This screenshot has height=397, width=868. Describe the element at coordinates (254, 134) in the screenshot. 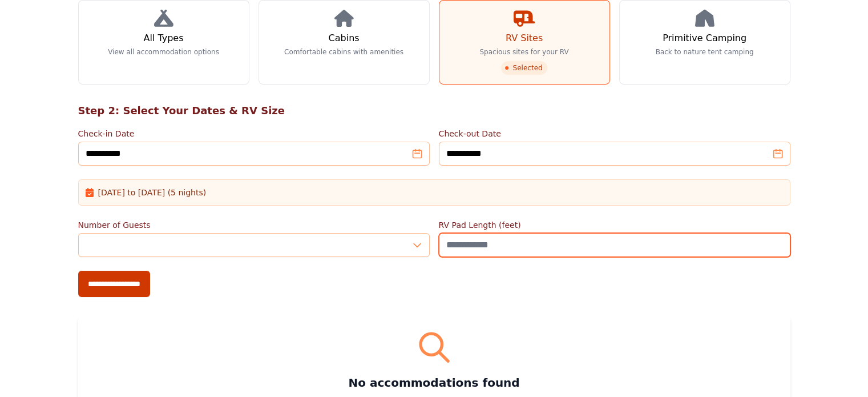

I see `label: Check-in Date` at that location.